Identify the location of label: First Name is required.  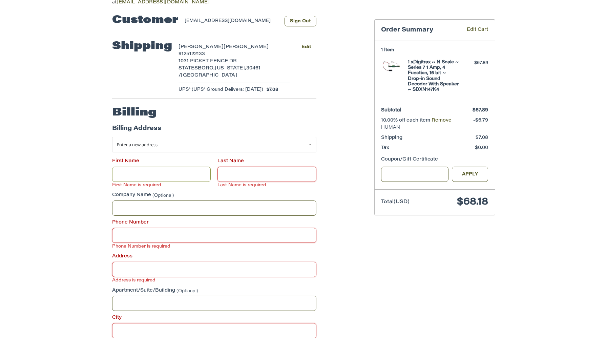
(162, 185).